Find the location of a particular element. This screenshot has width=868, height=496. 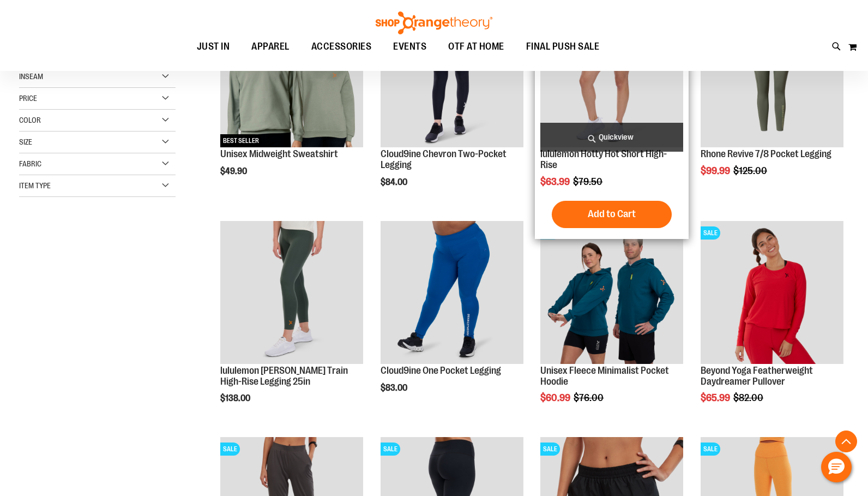

a: Unisex Fleece Minimalist Pocket Hoodie is located at coordinates (605, 376).